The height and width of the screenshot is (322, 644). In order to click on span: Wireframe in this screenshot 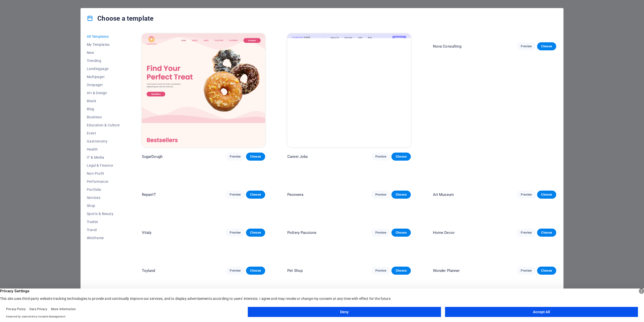, I will do `click(103, 238)`.